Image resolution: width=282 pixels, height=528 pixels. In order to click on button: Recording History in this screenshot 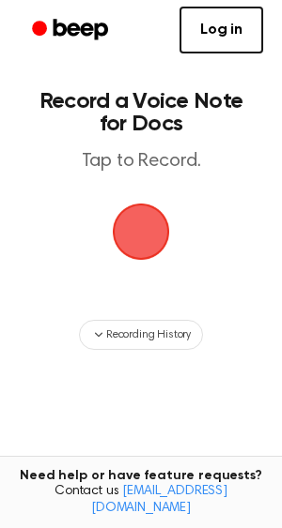, I will do `click(141, 335)`.